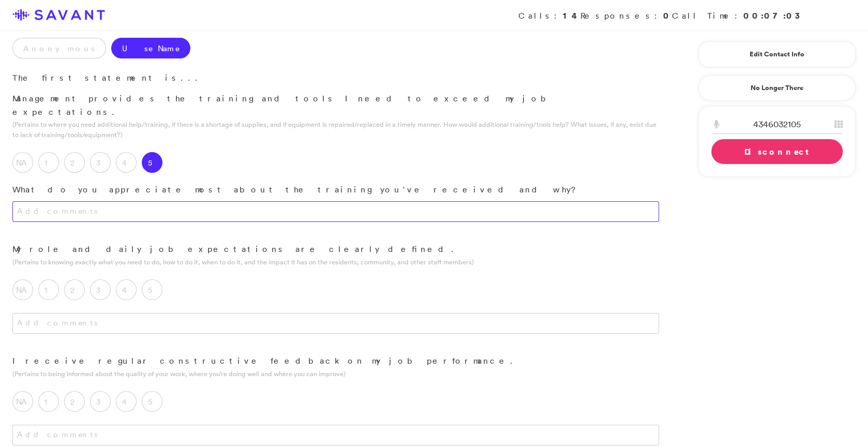 The image size is (868, 447). What do you see at coordinates (667, 15) in the screenshot?
I see `strong: 0` at bounding box center [667, 15].